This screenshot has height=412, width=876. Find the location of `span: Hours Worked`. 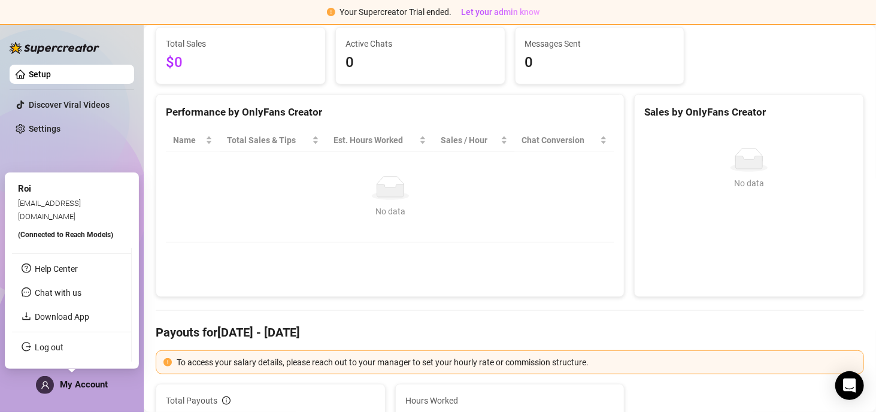

span: Hours Worked is located at coordinates (510, 400).